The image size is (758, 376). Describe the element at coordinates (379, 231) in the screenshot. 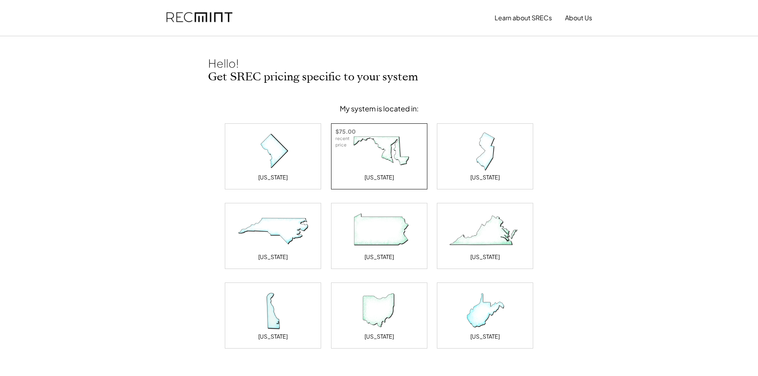

I see `img: Pennsylvania` at that location.